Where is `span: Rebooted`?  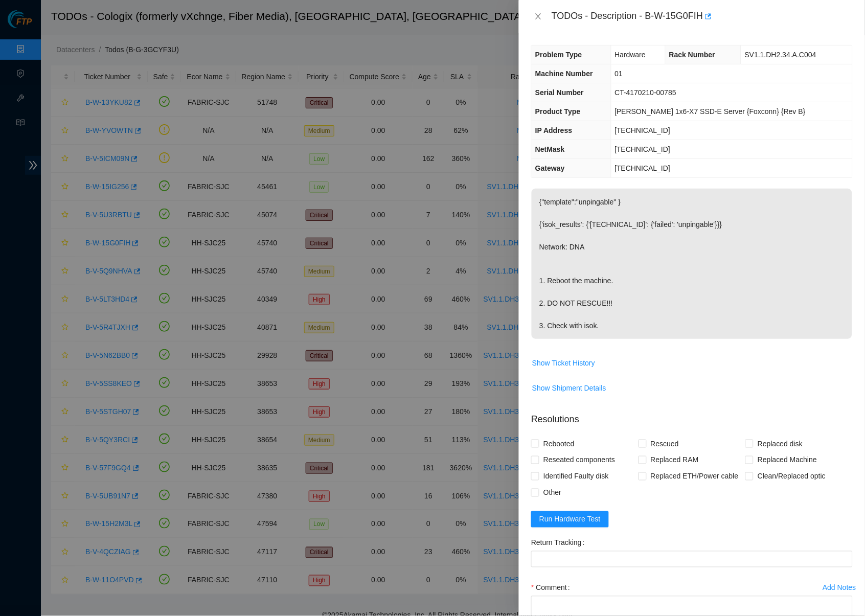 span: Rebooted is located at coordinates (559, 443).